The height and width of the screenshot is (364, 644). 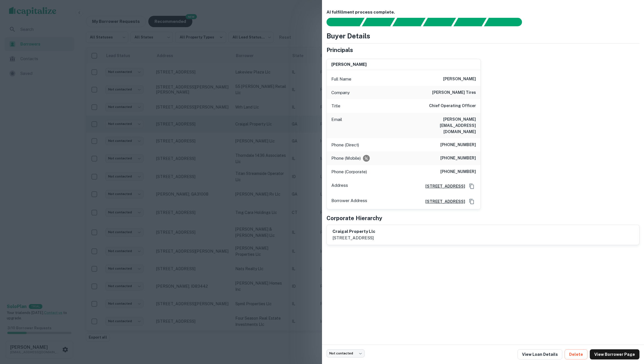 I want to click on h6: Chief Operating Officer, so click(x=453, y=106).